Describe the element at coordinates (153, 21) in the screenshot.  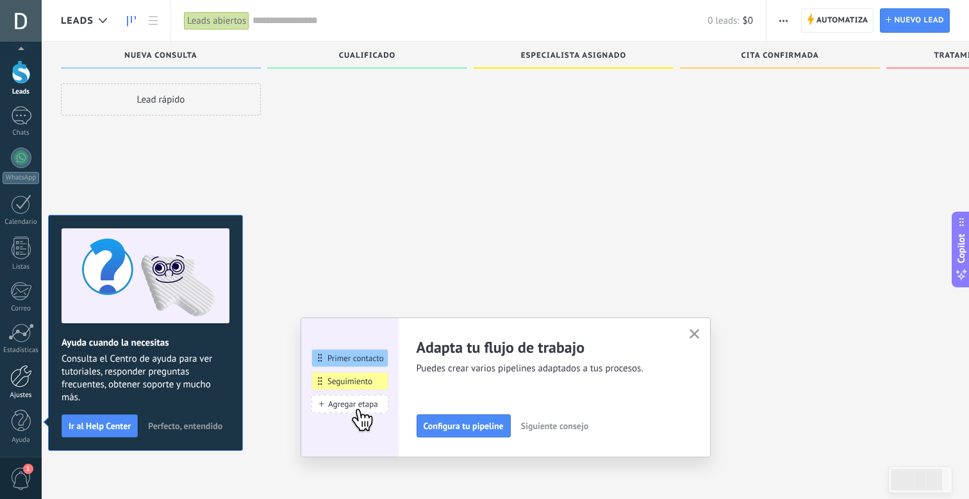
I see `a: Lista` at that location.